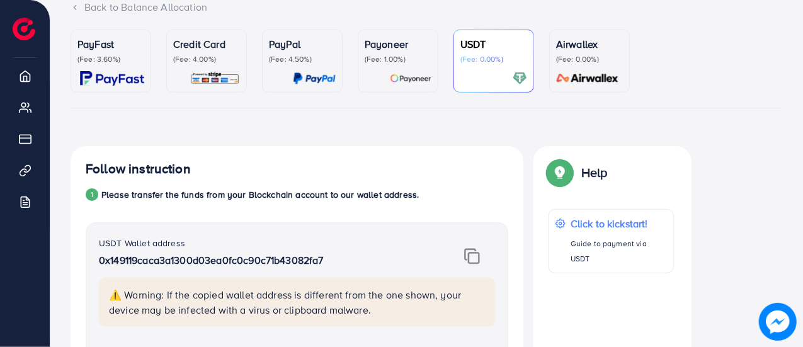 The height and width of the screenshot is (347, 803). What do you see at coordinates (207, 44) in the screenshot?
I see `p: Credit Card` at bounding box center [207, 44].